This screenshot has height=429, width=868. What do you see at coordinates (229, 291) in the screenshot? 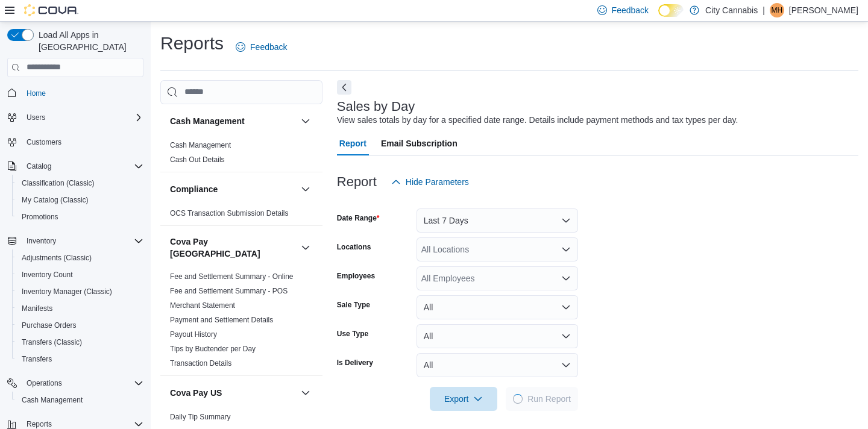
I see `a: Fee and Settlement Summary - POS` at bounding box center [229, 291].